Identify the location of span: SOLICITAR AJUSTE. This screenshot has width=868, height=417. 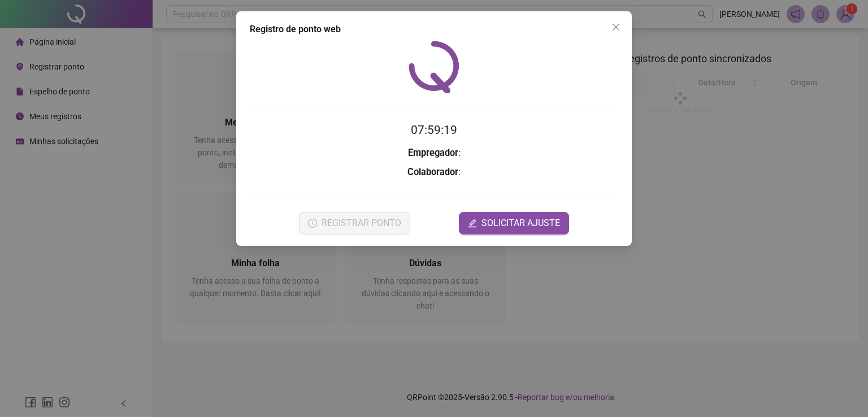
(521, 223).